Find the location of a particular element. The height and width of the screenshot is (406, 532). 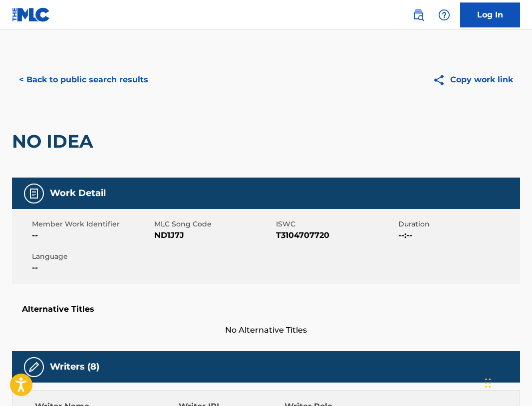

img: Writers is located at coordinates (34, 367).